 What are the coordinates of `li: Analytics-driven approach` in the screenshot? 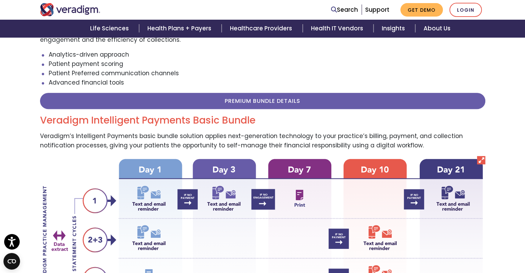 It's located at (267, 55).